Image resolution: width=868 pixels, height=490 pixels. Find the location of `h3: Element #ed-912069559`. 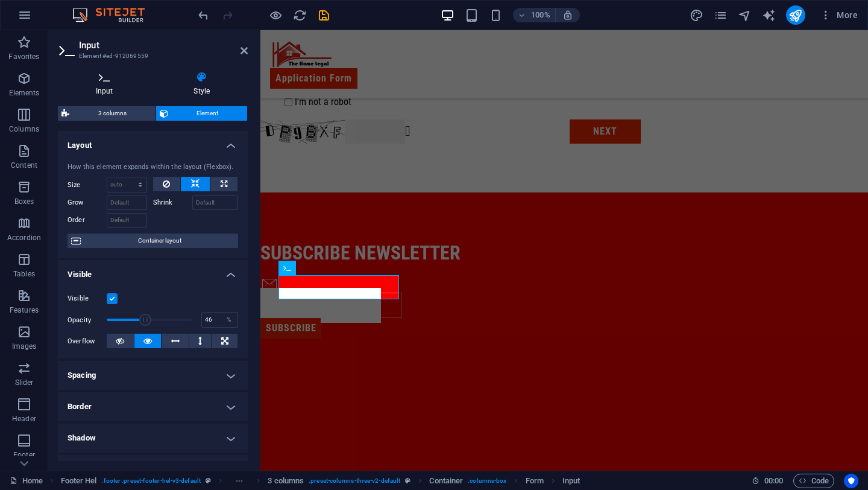

h3: Element #ed-912069559 is located at coordinates (151, 56).